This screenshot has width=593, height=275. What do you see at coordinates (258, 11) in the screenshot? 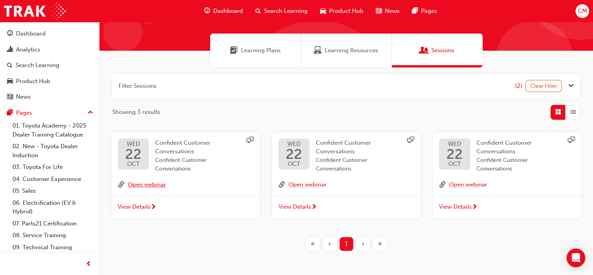
I see `span: search-icon` at bounding box center [258, 11].